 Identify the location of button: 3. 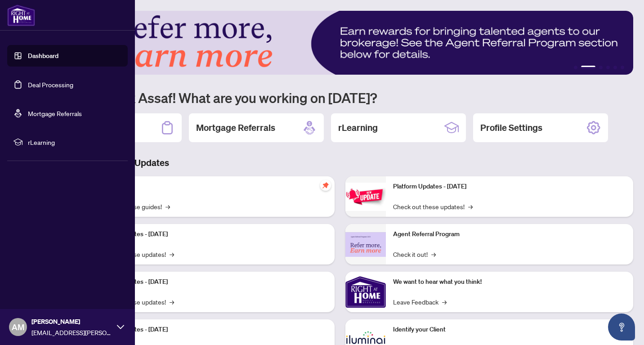
(601, 68).